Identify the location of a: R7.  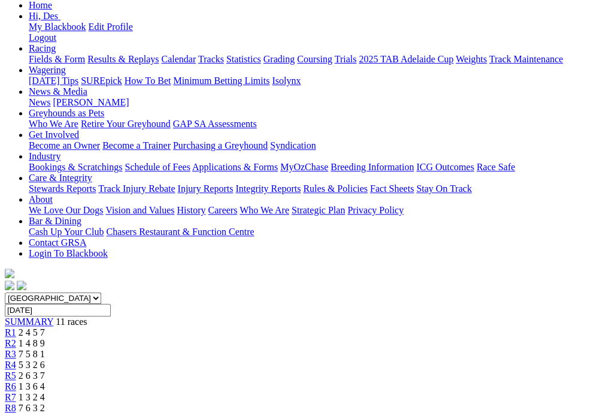
(10, 397).